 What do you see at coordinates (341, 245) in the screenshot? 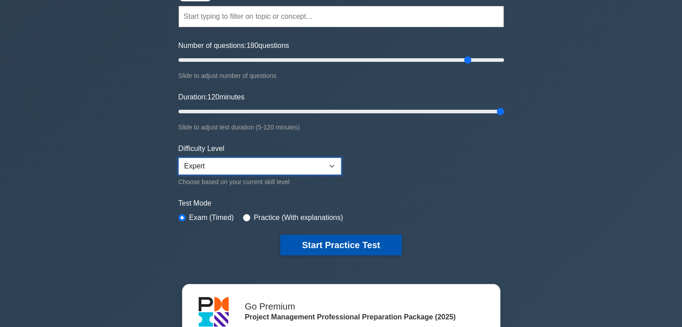
I see `button: Start Practice Test` at bounding box center [341, 245].